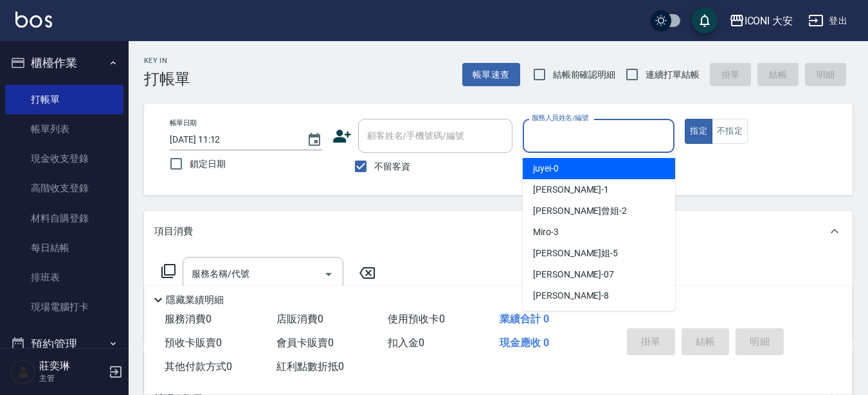 The image size is (868, 395). What do you see at coordinates (72, 366) in the screenshot?
I see `h5: 莊奕琳` at bounding box center [72, 366].